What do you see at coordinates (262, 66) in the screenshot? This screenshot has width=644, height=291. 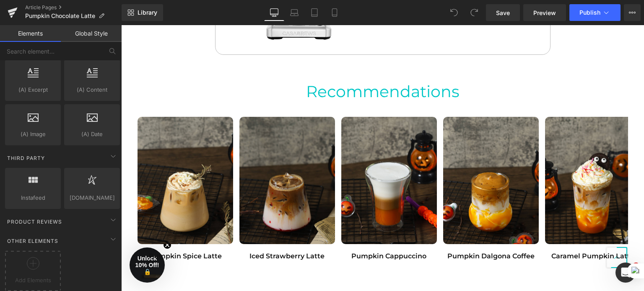 I see `p: Recommendations` at bounding box center [262, 66].